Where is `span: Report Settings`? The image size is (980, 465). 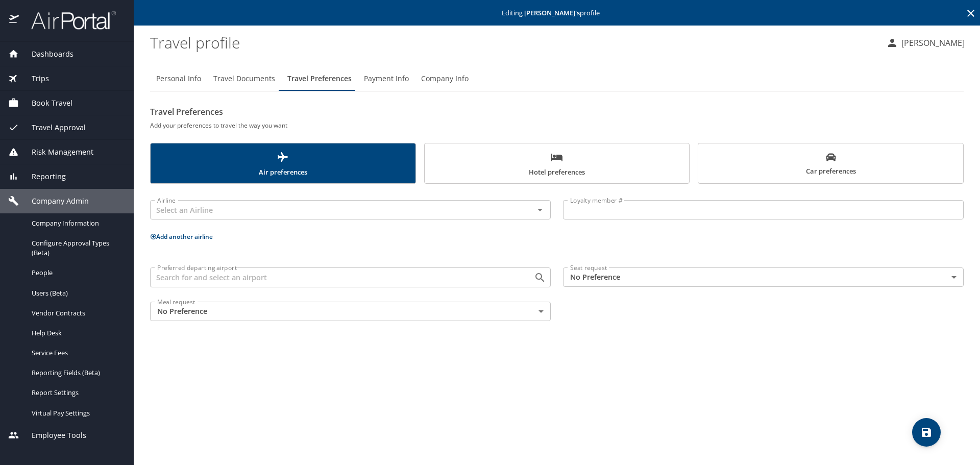 span: Report Settings is located at coordinates (77, 392).